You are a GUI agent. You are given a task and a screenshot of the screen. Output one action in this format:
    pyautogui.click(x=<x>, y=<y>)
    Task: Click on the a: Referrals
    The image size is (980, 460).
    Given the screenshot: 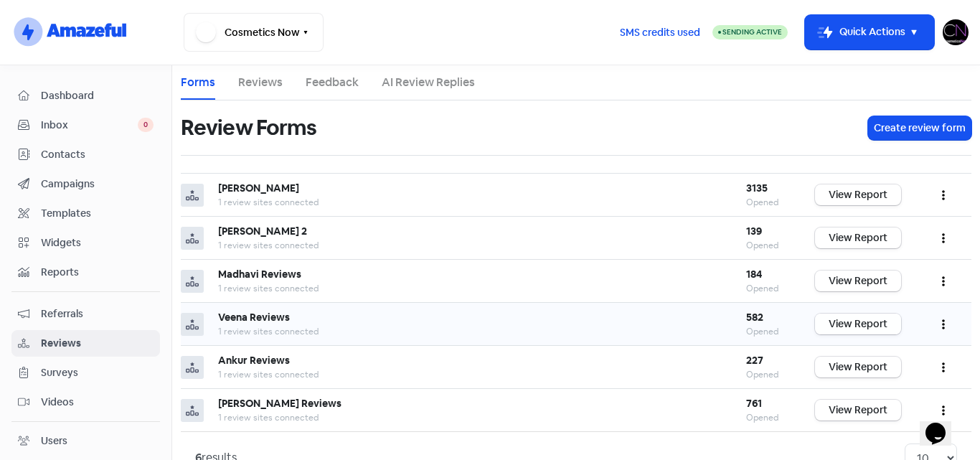 What is the action you would take?
    pyautogui.click(x=86, y=314)
    